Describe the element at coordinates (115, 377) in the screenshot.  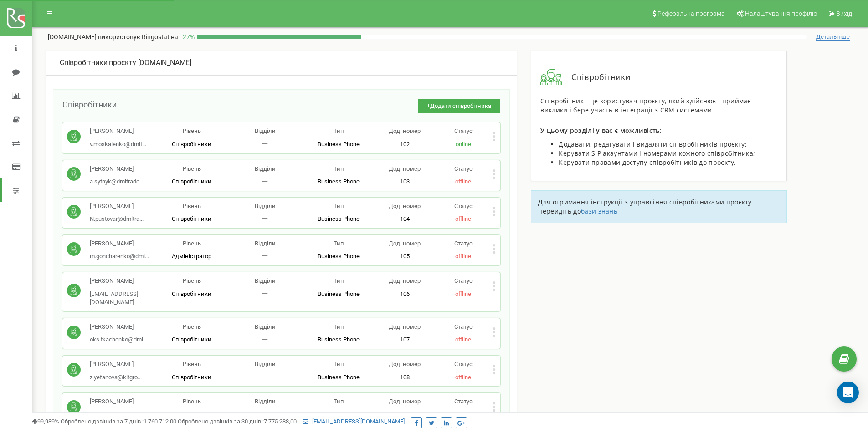
I see `span: z.yefanova@kitgro...` at that location.